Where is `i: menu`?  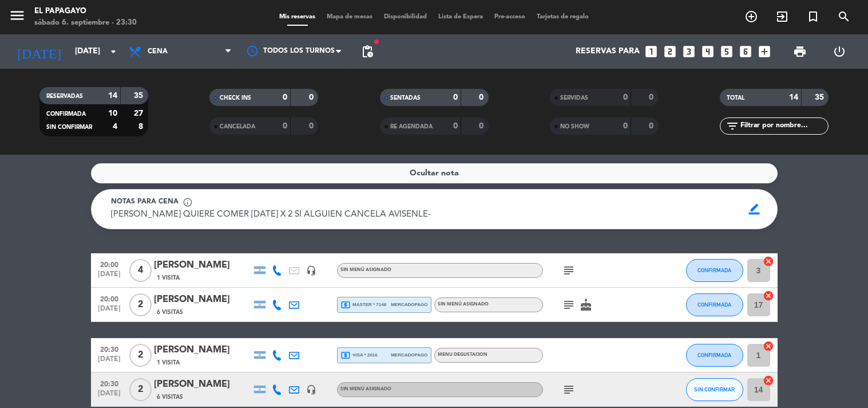
i: menu is located at coordinates (17, 16).